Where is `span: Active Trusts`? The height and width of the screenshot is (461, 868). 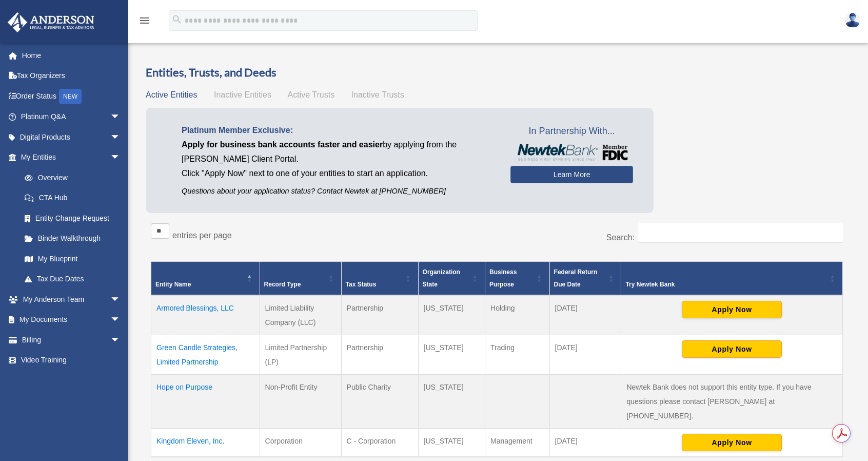
span: Active Trusts is located at coordinates (312, 95).